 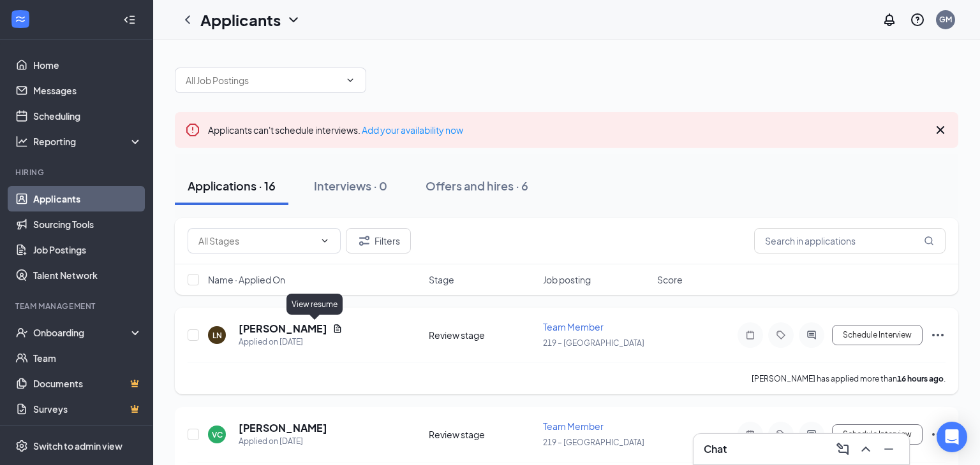 I want to click on a: SurveysCrown, so click(x=87, y=409).